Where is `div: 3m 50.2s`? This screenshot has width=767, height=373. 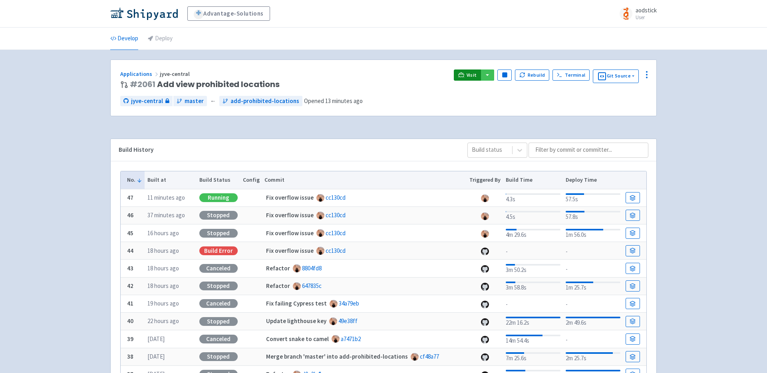
div: 3m 50.2s is located at coordinates (533, 268).